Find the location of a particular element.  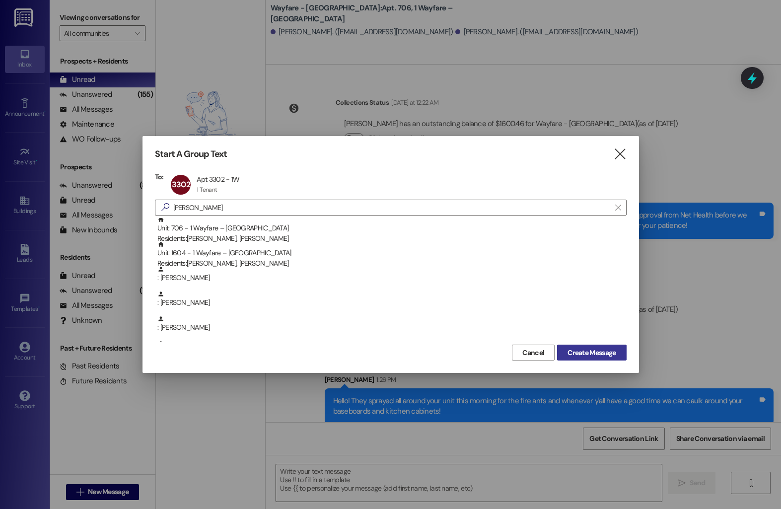

button: Cancel is located at coordinates (533, 353).